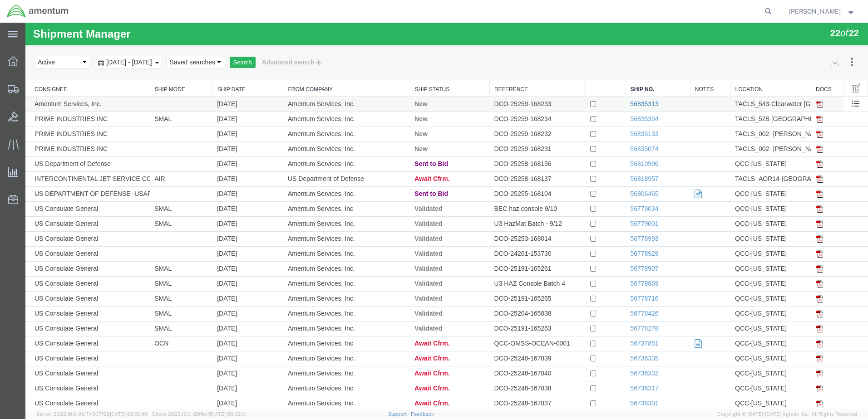 This screenshot has height=419, width=868. What do you see at coordinates (512, 97) in the screenshot?
I see `td: DCO-25259-168234` at bounding box center [512, 97].